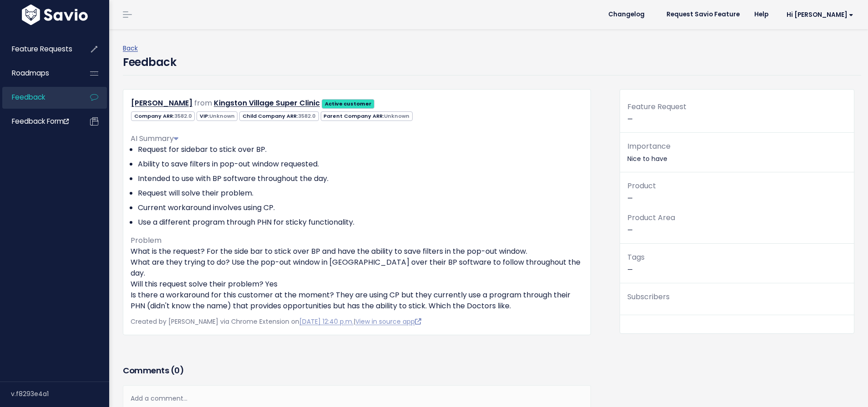 The width and height of the screenshot is (868, 407). What do you see at coordinates (39, 97) in the screenshot?
I see `a: Feedback` at bounding box center [39, 97].